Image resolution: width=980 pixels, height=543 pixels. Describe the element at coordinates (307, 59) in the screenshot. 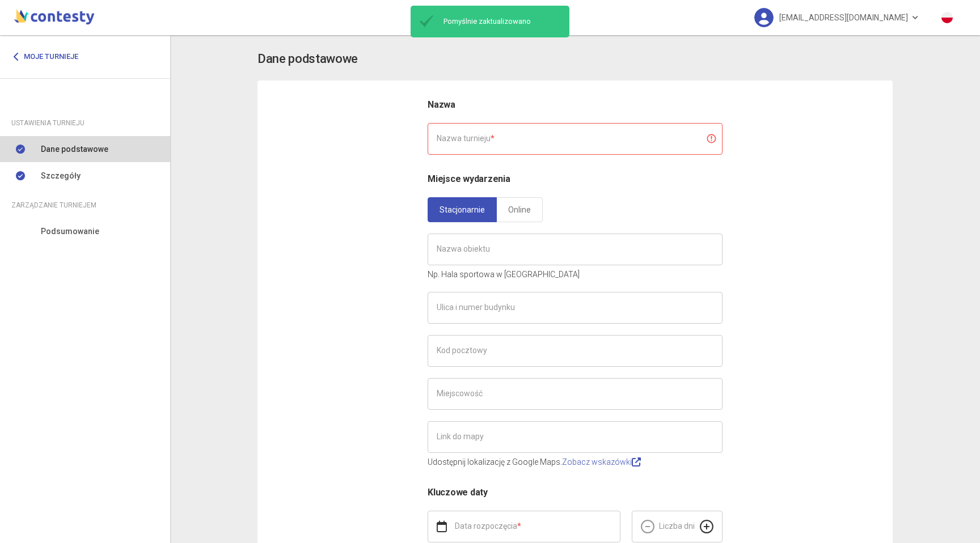

I see `h3: Dane podstawowe` at that location.